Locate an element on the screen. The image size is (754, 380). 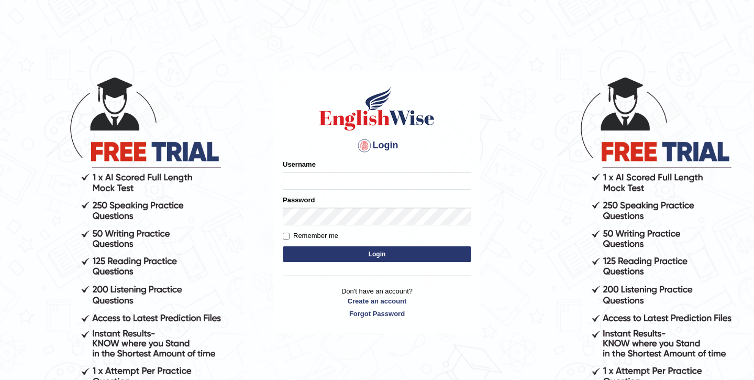
a: Create an account is located at coordinates (377, 301).